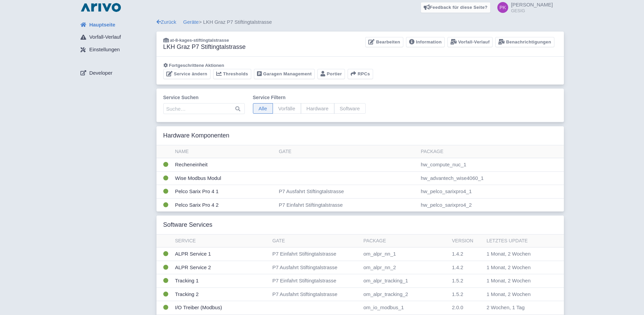 The image size is (644, 315). Describe the element at coordinates (221, 281) in the screenshot. I see `td: Tracking 1` at that location.